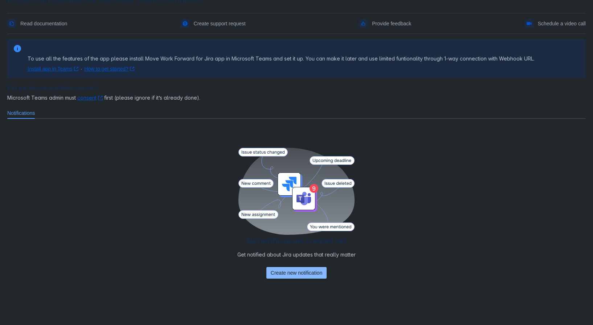 Image resolution: width=593 pixels, height=325 pixels. I want to click on p: Get notified about Jira updates that really matter, so click(296, 255).